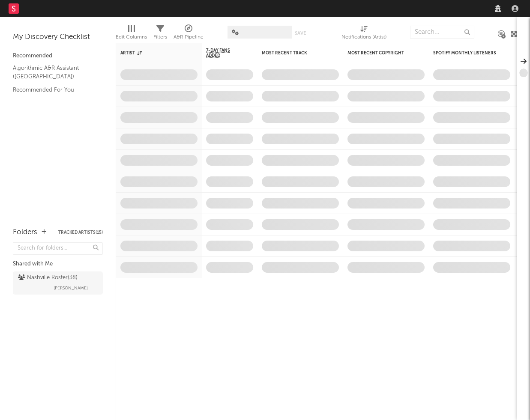  What do you see at coordinates (58, 37) in the screenshot?
I see `div: My Discovery Checklist` at bounding box center [58, 37].